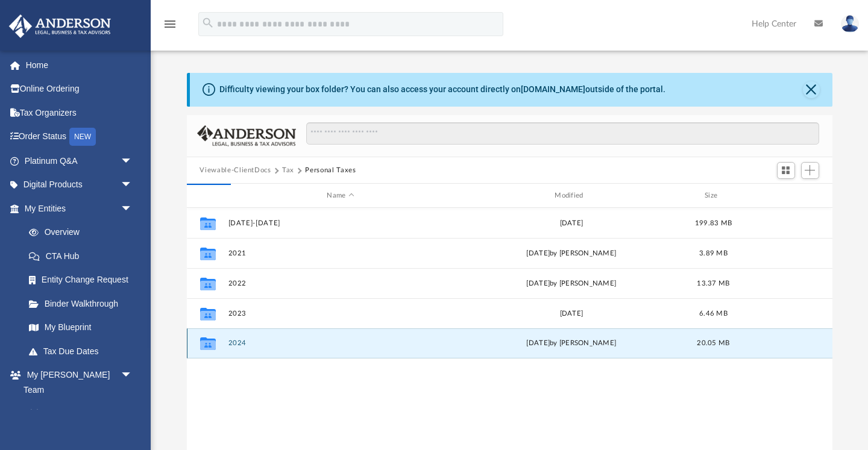 The image size is (868, 450). Describe the element at coordinates (810, 171) in the screenshot. I see `button: Add` at that location.